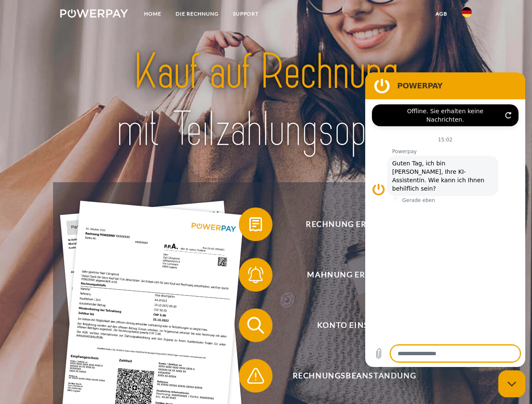  Describe the element at coordinates (53, 128) in the screenshot. I see `p: Gerade eben` at that location.